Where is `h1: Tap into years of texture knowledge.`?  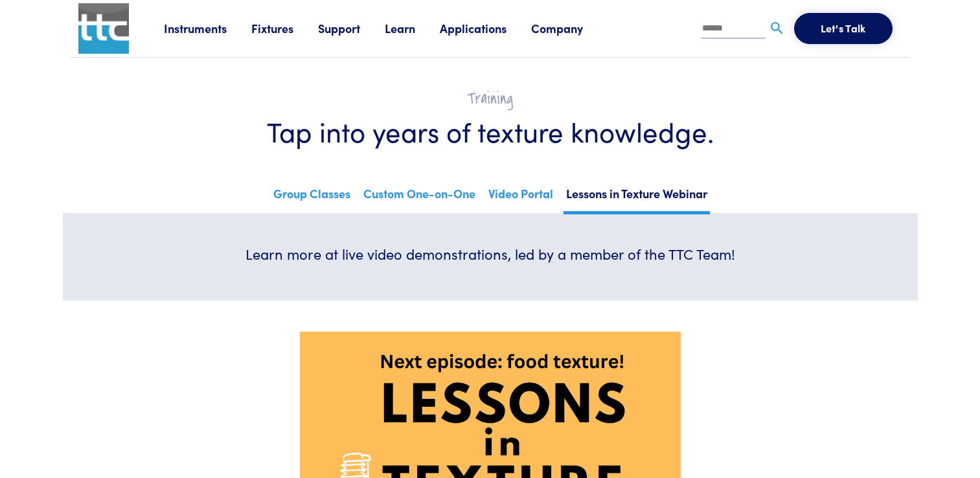 h1: Tap into years of texture knowledge. is located at coordinates (490, 130).